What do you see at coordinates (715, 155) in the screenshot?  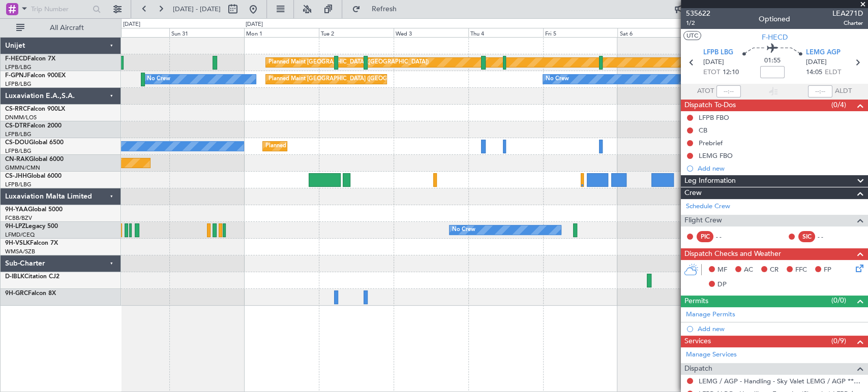 I see `div: LEMG FBO` at bounding box center [715, 155].